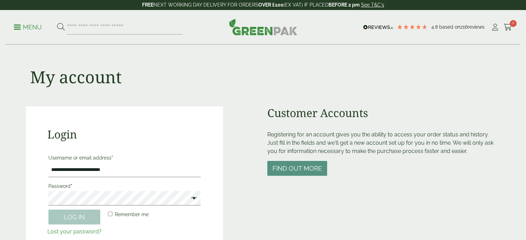 This screenshot has height=240, width=526. I want to click on label: Username or email address, so click(125, 158).